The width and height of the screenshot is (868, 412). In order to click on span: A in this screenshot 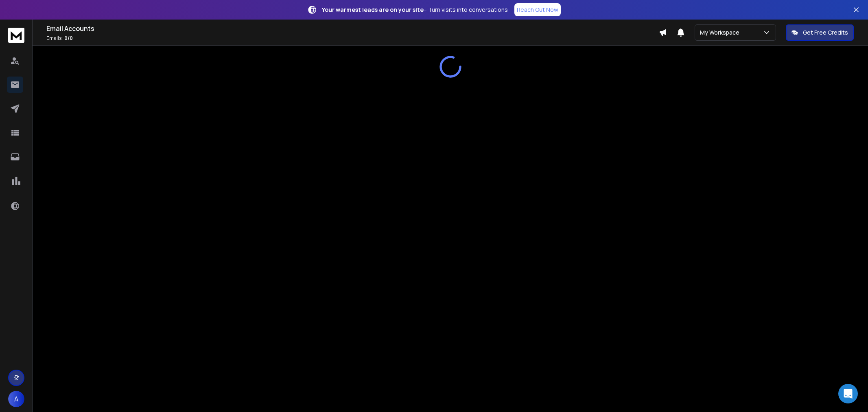, I will do `click(16, 399)`.